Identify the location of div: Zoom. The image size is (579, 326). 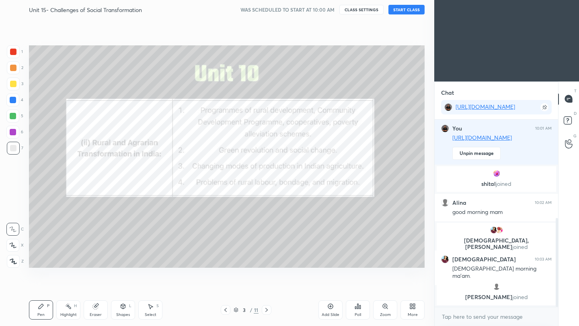
(385, 315).